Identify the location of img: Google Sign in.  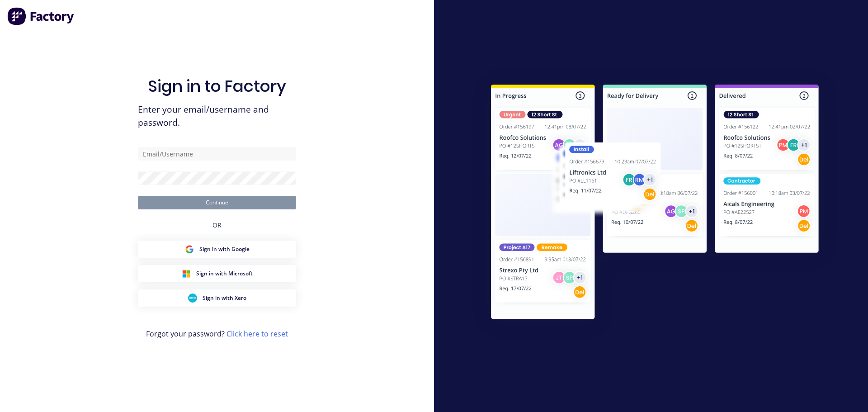
(190, 249).